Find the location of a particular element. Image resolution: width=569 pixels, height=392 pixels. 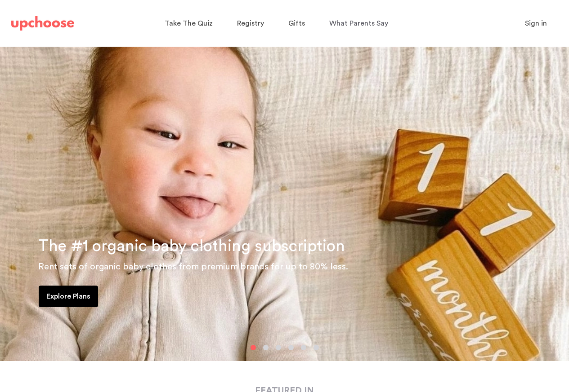

span: Sign in is located at coordinates (536, 23).